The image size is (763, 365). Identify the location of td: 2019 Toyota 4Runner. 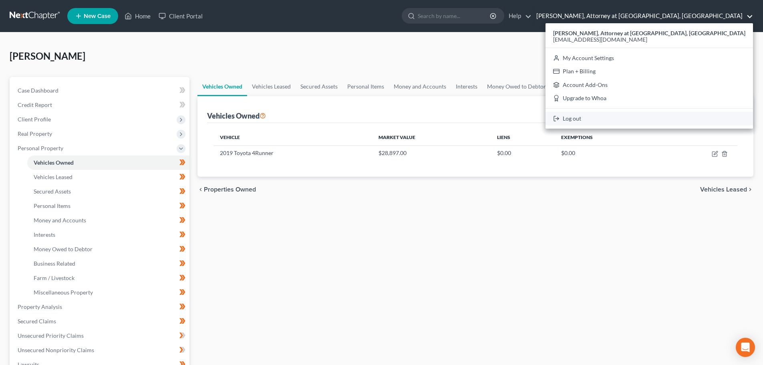
(293, 153).